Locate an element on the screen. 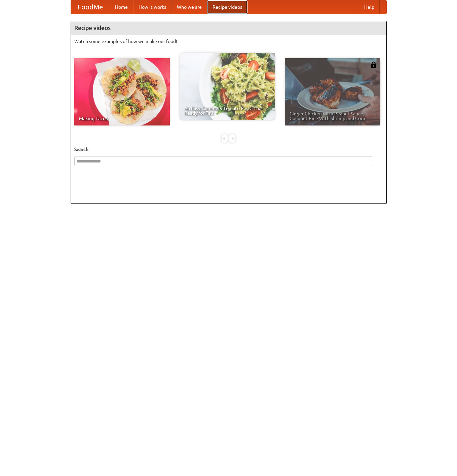 Image resolution: width=457 pixels, height=476 pixels. a: Recipe videos is located at coordinates (227, 7).